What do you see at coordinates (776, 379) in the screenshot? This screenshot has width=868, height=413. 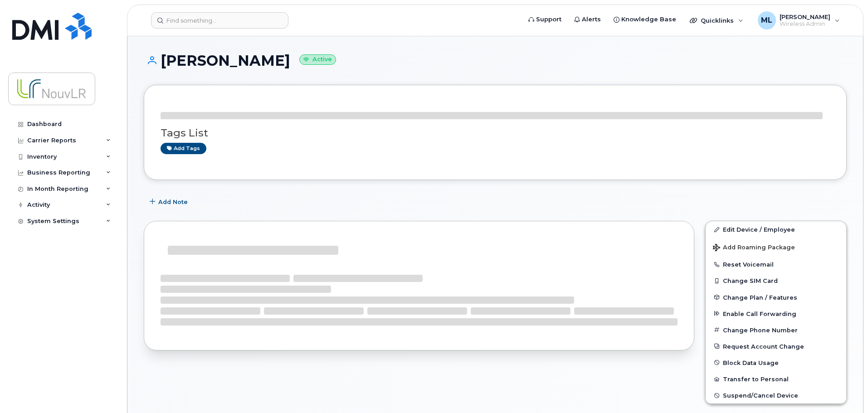 I see `button: Transfer to Personal` at bounding box center [776, 379].